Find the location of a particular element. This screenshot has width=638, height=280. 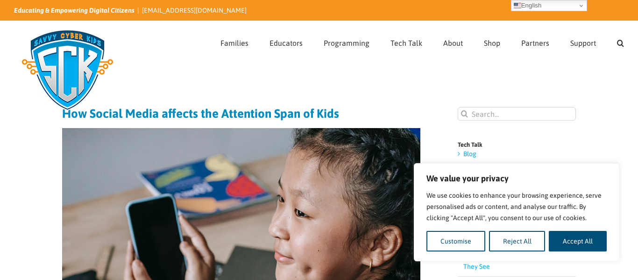

span: About is located at coordinates (453, 43).